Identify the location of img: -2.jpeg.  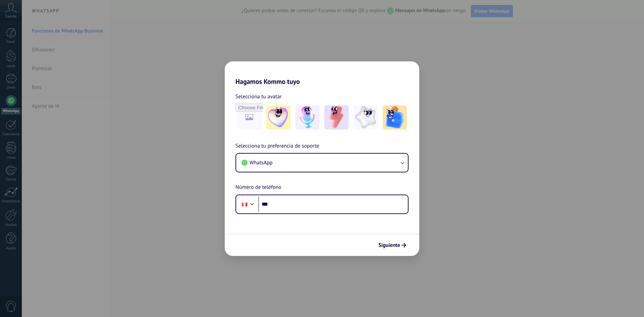
(307, 118).